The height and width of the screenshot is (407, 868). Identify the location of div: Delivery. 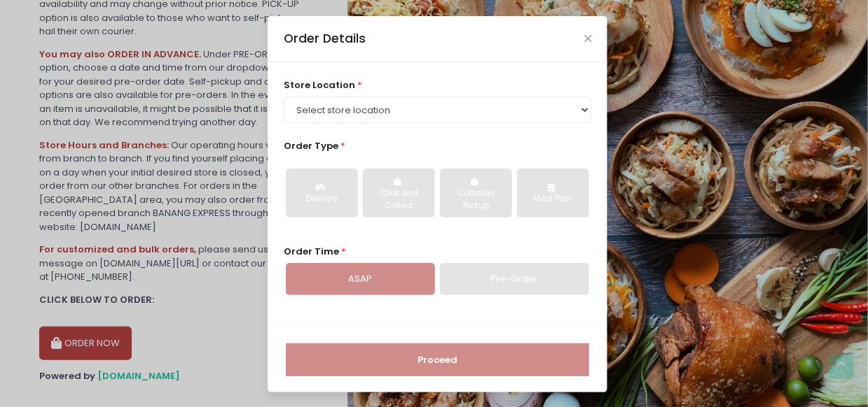
(322, 199).